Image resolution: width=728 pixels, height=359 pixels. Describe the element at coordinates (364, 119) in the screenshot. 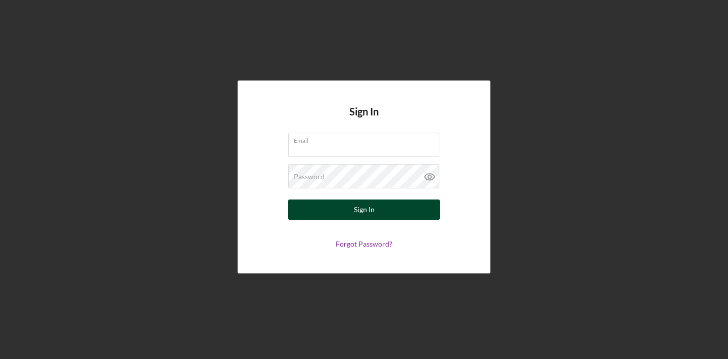

I see `h4: Sign In` at that location.